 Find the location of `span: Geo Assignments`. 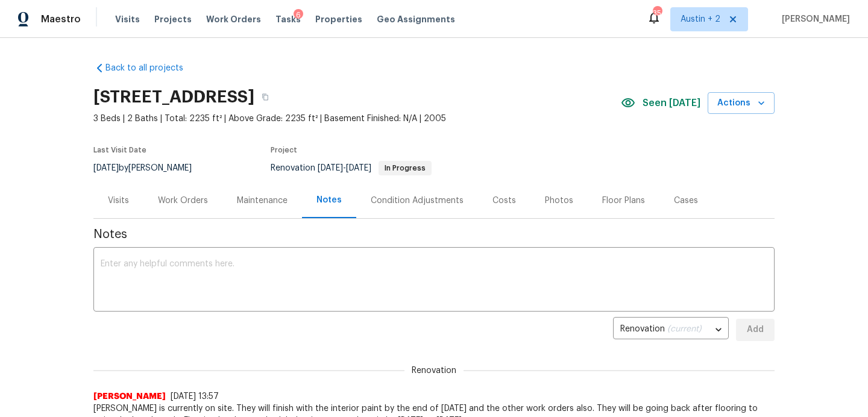

span: Geo Assignments is located at coordinates (416, 20).